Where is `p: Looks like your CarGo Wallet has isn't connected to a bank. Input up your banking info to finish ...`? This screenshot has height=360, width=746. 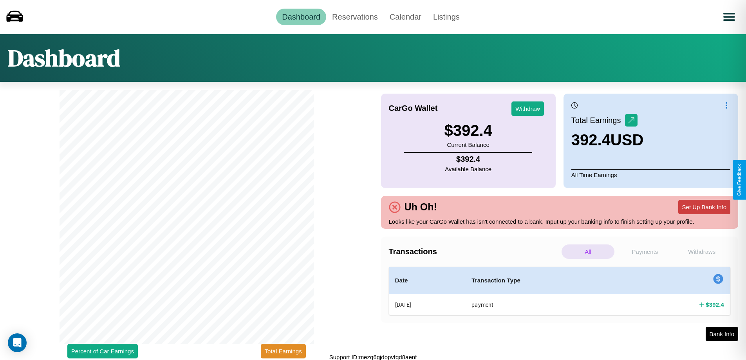 p: Looks like your CarGo Wallet has isn't connected to a bank. Input up your banking info to finish ... is located at coordinates (560, 221).